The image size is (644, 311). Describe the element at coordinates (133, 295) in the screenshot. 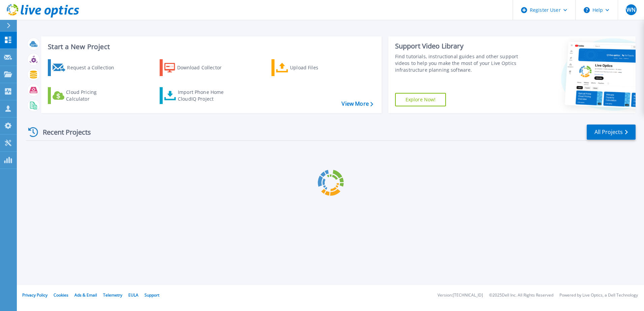

I see `a: EULA` at that location.